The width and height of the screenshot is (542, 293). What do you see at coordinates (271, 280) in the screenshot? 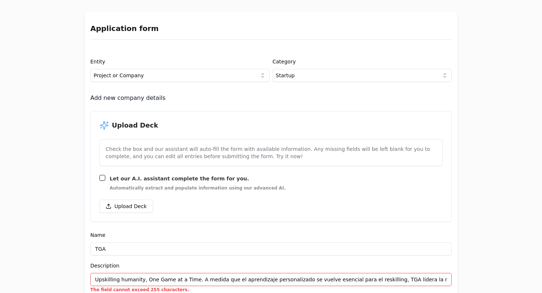
I see `input: Enter the description` at bounding box center [271, 280].